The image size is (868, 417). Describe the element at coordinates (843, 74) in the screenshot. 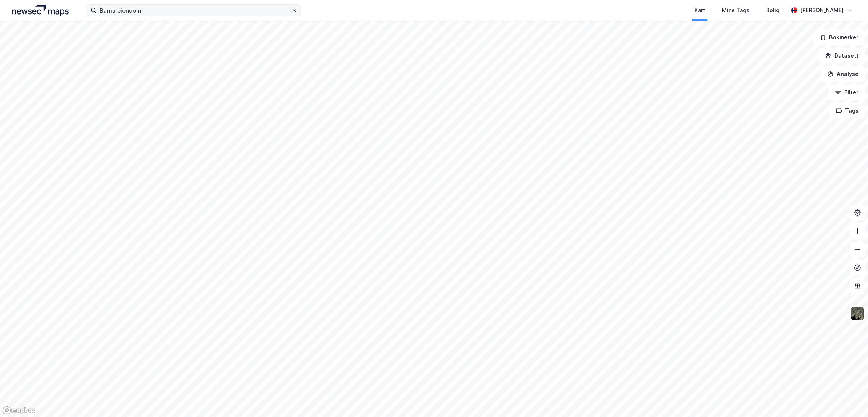

I see `button: Analyse` at that location.